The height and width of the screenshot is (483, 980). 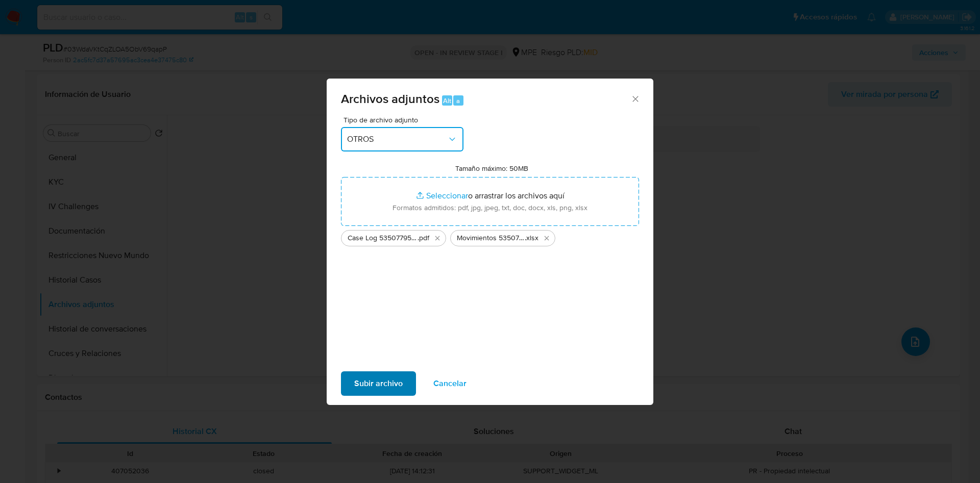 What do you see at coordinates (490, 236) in the screenshot?
I see `ul: Archivos seleccionados` at bounding box center [490, 236].